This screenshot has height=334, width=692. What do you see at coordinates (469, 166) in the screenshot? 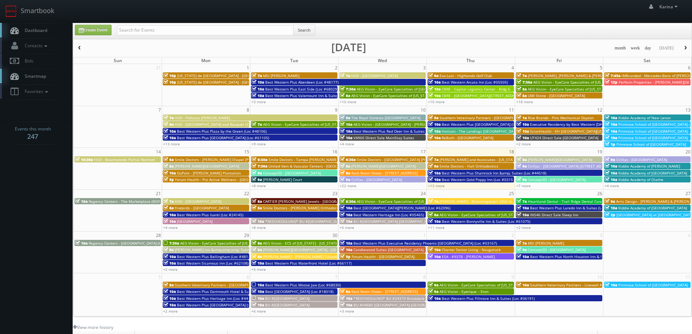
I see `span: Smile Doctors - Hall Orthodontics` at bounding box center [469, 166].